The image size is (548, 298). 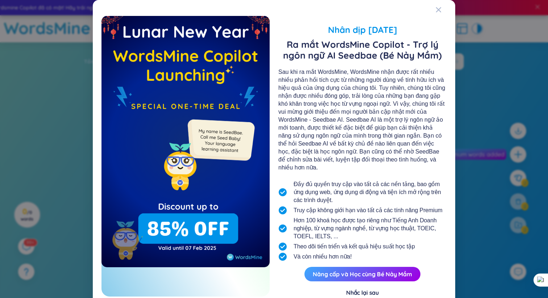 What do you see at coordinates (363, 120) in the screenshot?
I see `div: Sau khi ra mắt WordsMine, WordsMine nhận được rất nhiều nhiều phản hồi tích cực từ những người dù...` at bounding box center [363, 120].